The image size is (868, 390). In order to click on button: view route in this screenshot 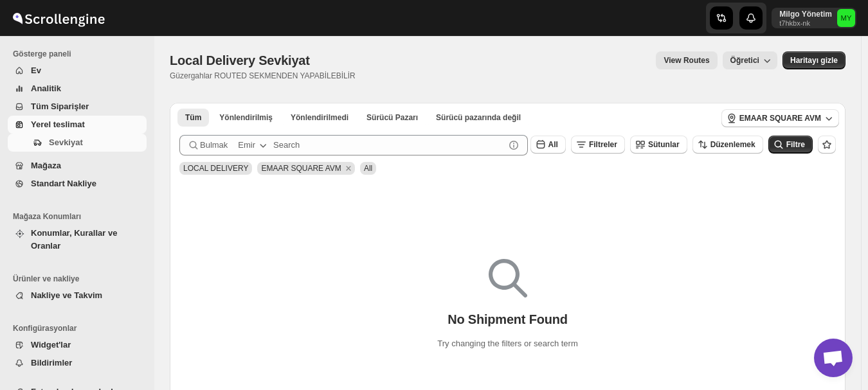, I will do `click(686, 61)`.